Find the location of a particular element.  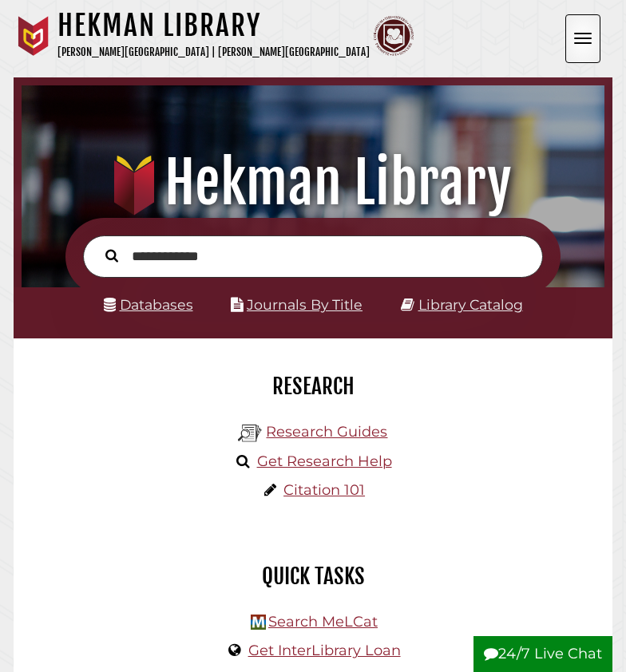

h2: Research is located at coordinates (313, 386).